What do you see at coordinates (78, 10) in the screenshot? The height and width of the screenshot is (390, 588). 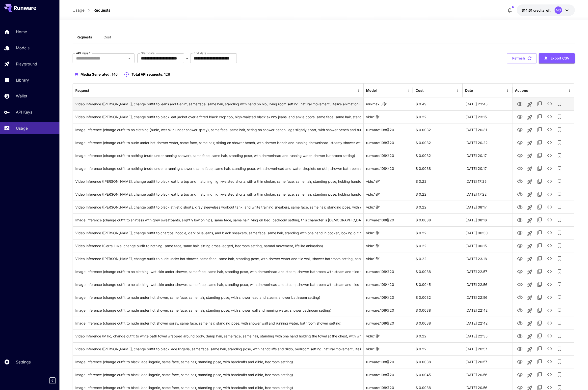 I see `a: Usage` at bounding box center [78, 10].